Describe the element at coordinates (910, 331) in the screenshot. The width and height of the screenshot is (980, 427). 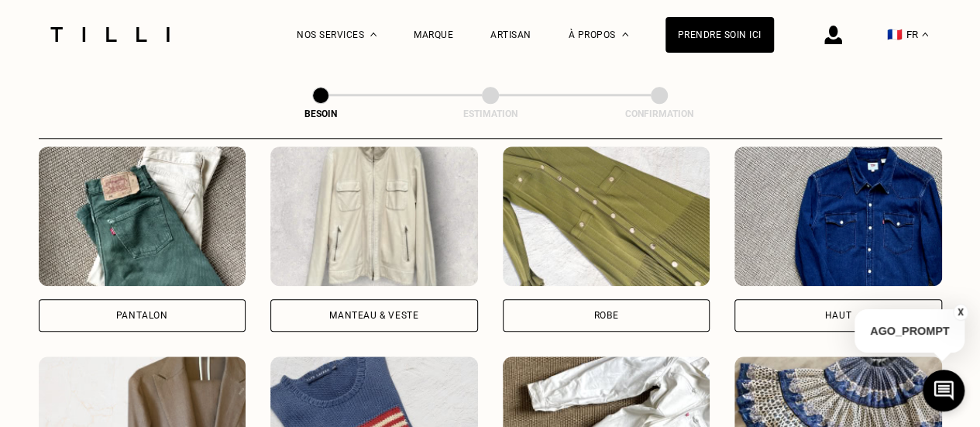
I see `p: AGO_PROMPT` at that location.